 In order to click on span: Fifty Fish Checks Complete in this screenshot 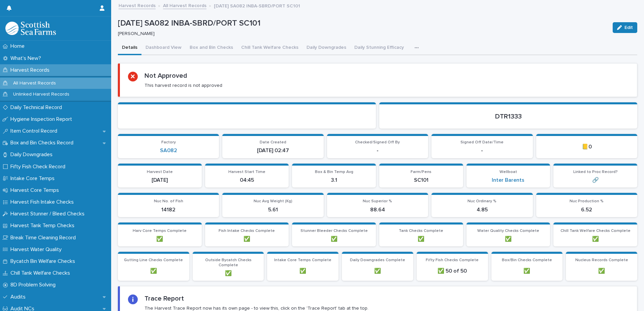, I will do `click(452, 260)`.